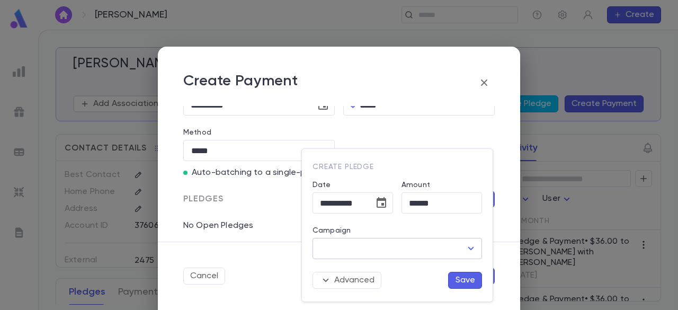 This screenshot has height=310, width=678. What do you see at coordinates (416, 185) in the screenshot?
I see `label: Amount` at bounding box center [416, 185].